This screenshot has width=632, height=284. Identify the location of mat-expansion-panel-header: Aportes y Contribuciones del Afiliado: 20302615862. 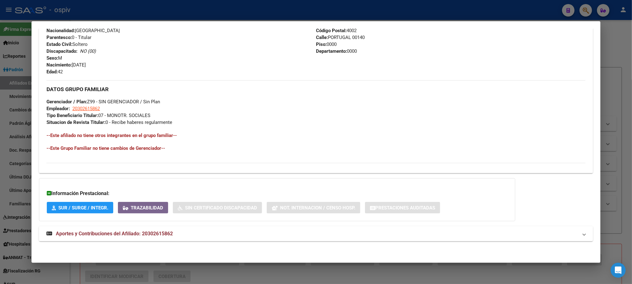
(316, 234).